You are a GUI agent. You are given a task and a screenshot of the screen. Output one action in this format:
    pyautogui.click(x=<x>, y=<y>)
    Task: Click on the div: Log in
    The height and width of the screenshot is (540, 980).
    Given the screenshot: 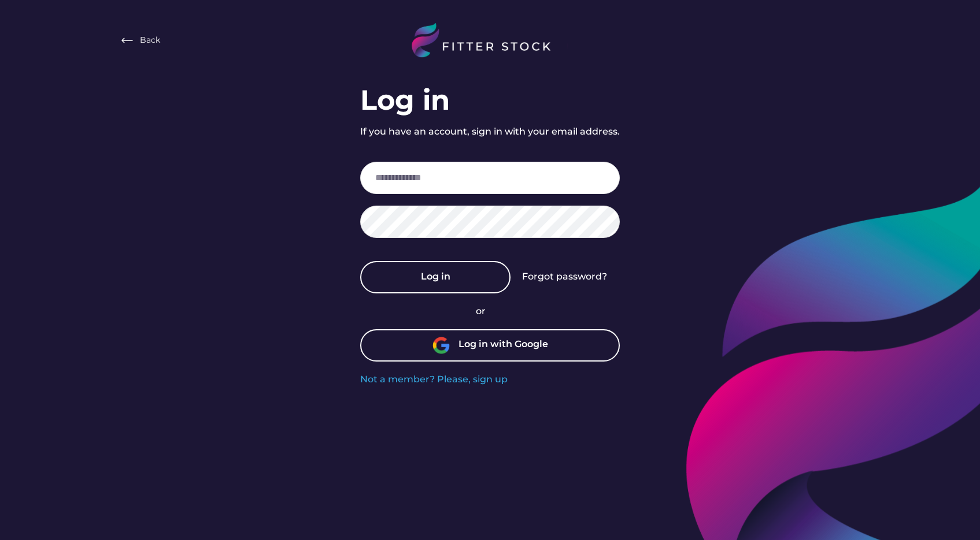 What is the action you would take?
    pyautogui.click(x=404, y=100)
    